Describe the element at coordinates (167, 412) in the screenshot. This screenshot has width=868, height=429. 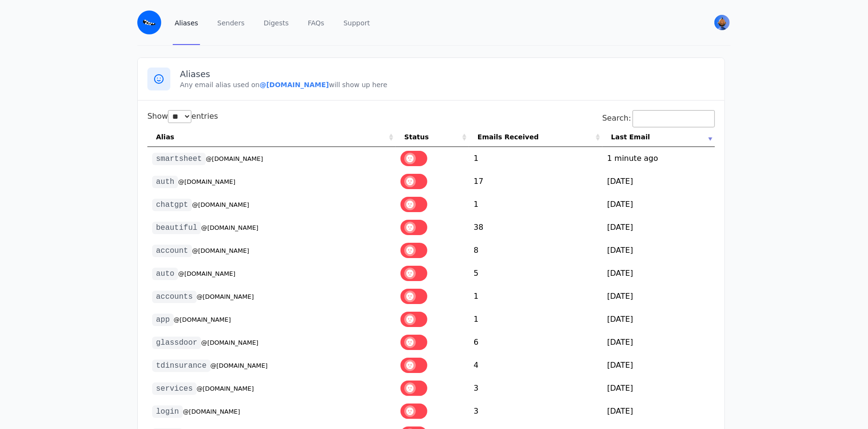
I see `code: login` at that location.